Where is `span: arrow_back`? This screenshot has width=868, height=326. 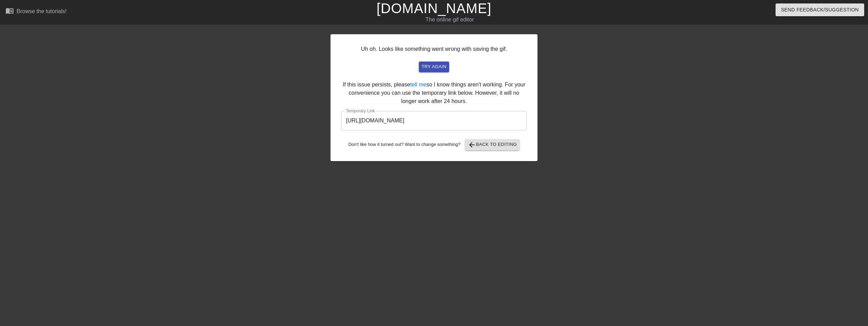 span: arrow_back is located at coordinates (472, 144).